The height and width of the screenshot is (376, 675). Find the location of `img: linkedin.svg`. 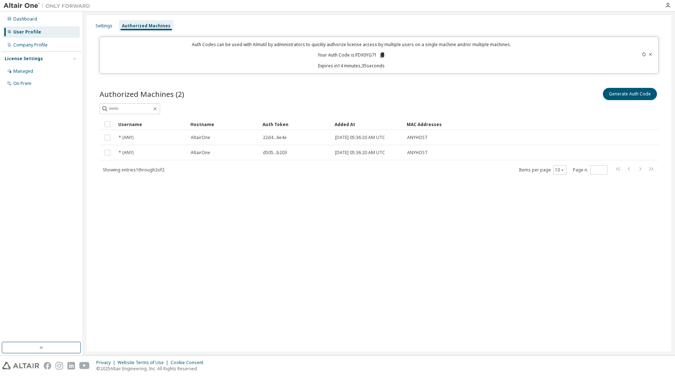

img: linkedin.svg is located at coordinates (71, 366).